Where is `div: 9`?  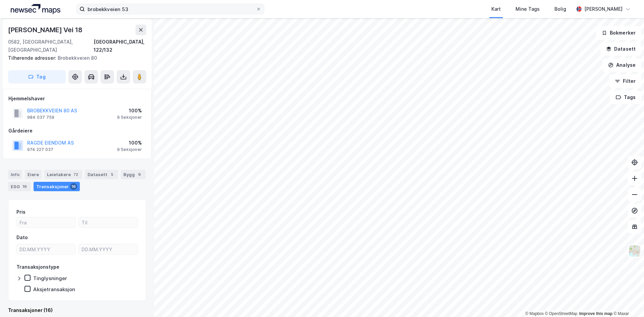 div: 9 is located at coordinates (140, 174).